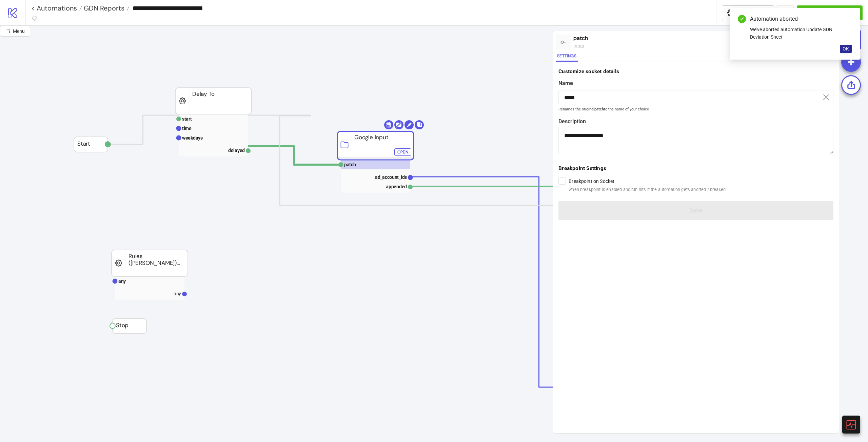 The image size is (868, 442). Describe the element at coordinates (696, 110) in the screenshot. I see `small: Renames the original to the name of your choice` at that location.